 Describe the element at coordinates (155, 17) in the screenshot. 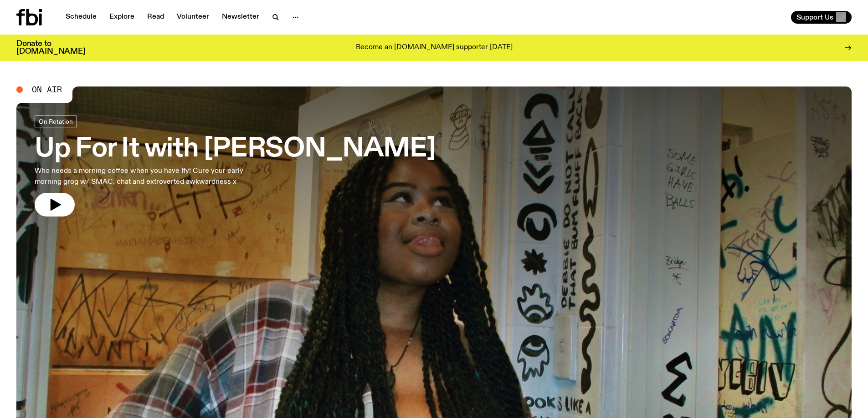

I see `a: Read` at that location.